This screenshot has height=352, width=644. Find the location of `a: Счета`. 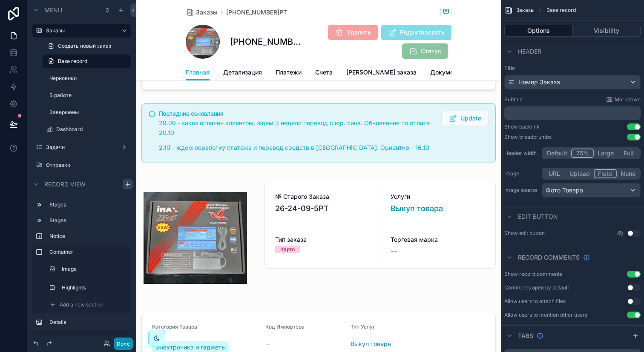

a: Счета is located at coordinates (324, 73).